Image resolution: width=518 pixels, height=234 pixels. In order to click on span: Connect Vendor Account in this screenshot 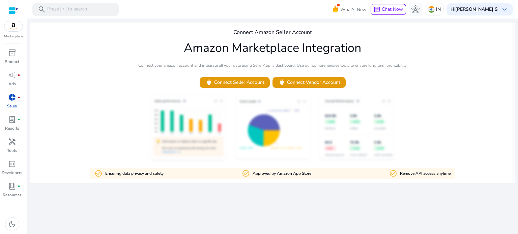, I will do `click(309, 82)`.